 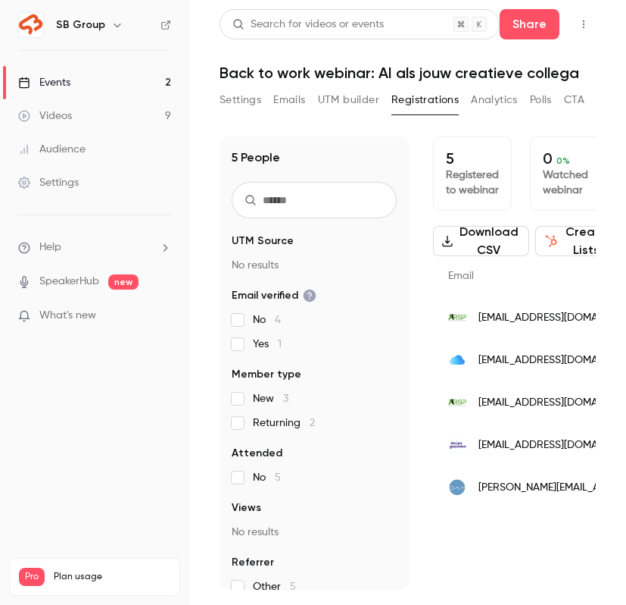 I want to click on p: 0, so click(x=566, y=158).